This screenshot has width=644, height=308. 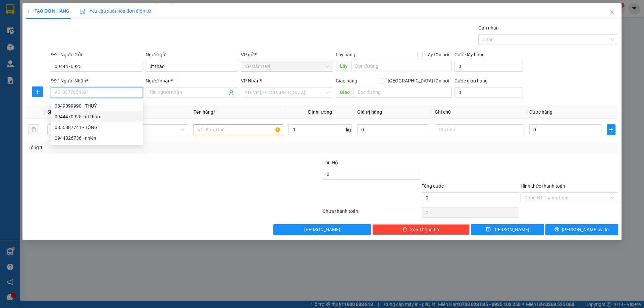 I want to click on span: kg, so click(x=348, y=129).